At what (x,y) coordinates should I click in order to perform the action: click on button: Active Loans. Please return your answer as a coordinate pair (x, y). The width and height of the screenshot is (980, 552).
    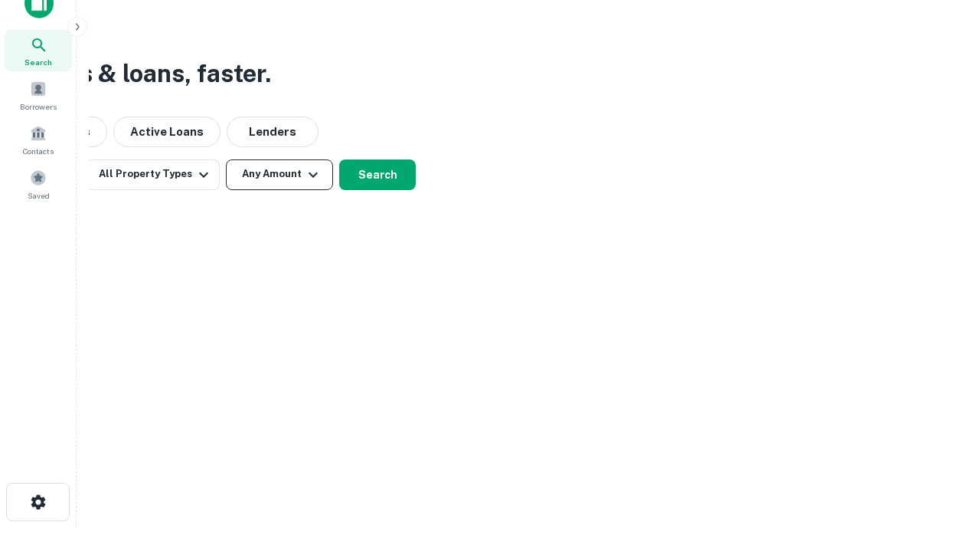
    Looking at the image, I should click on (167, 132).